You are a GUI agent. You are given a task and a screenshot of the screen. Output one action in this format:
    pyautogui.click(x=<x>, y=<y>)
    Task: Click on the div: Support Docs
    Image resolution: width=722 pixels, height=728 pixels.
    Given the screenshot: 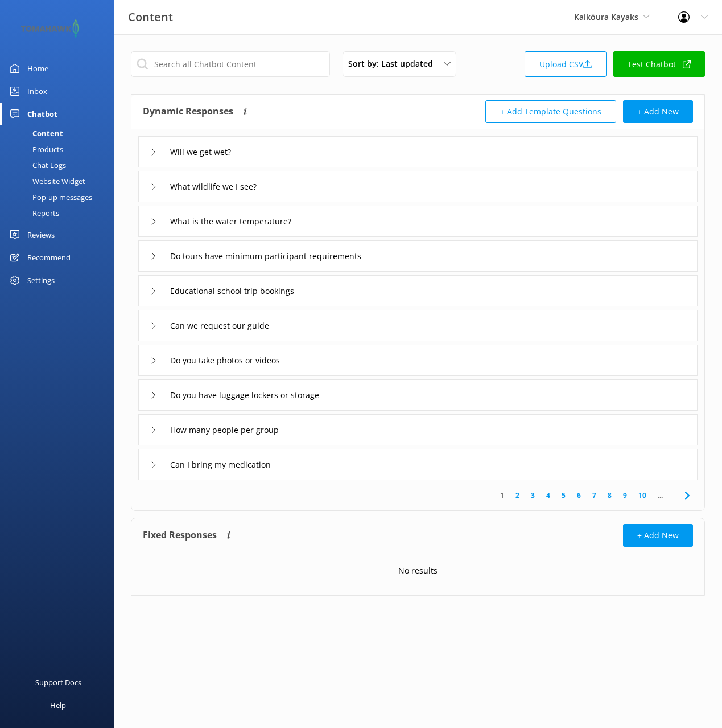 What is the action you would take?
    pyautogui.click(x=58, y=682)
    